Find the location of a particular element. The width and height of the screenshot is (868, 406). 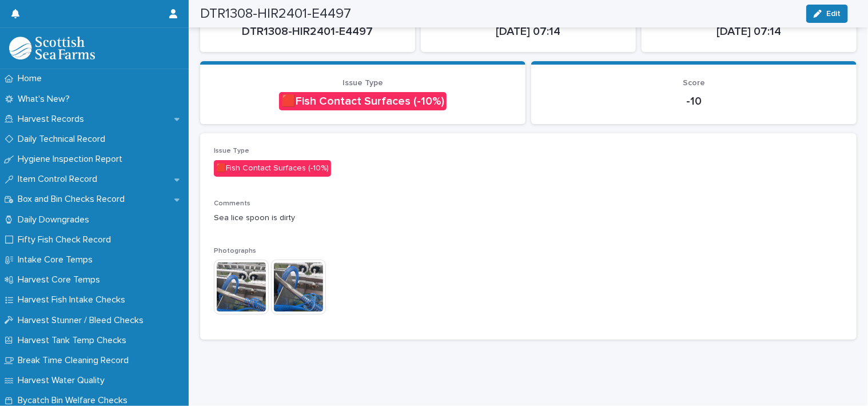

span: Score is located at coordinates (693, 83).